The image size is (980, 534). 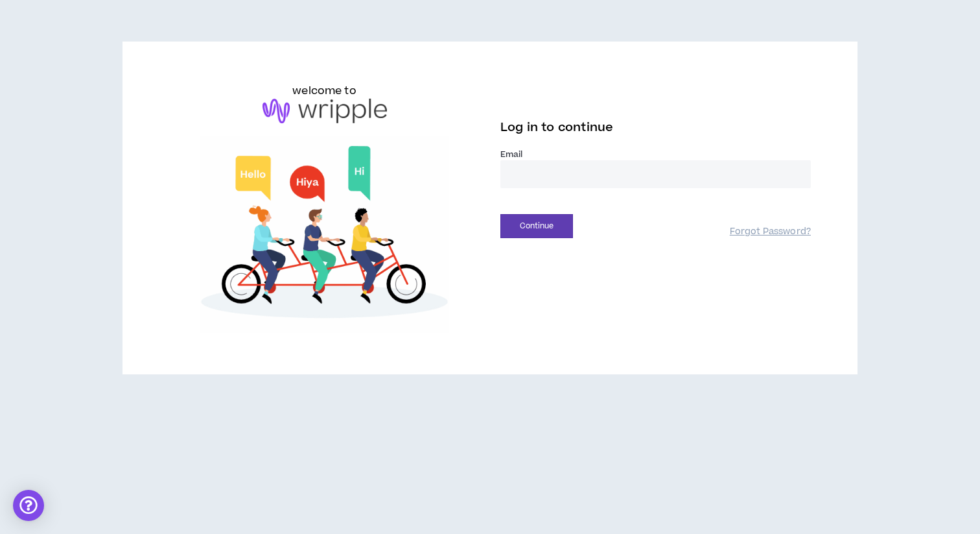 I want to click on img: logo-brand.png, so click(x=325, y=111).